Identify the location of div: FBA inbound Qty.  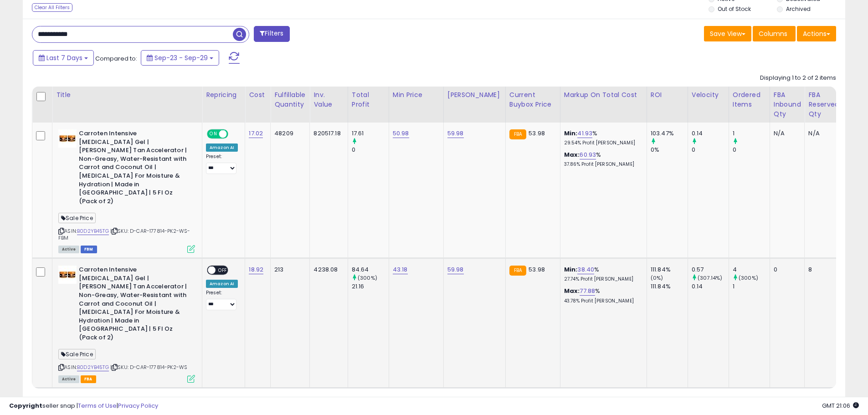
(787, 104).